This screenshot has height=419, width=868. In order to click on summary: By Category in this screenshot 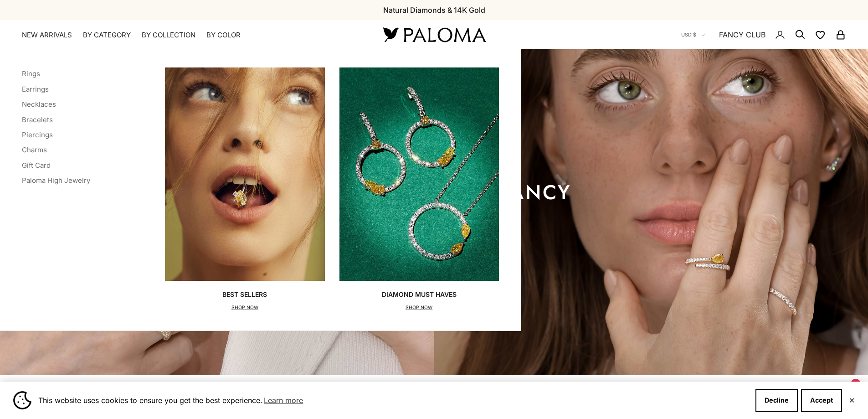, I will do `click(107, 35)`.